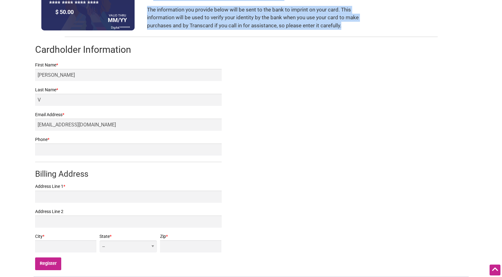 The width and height of the screenshot is (502, 277). I want to click on label: First Name, so click(128, 65).